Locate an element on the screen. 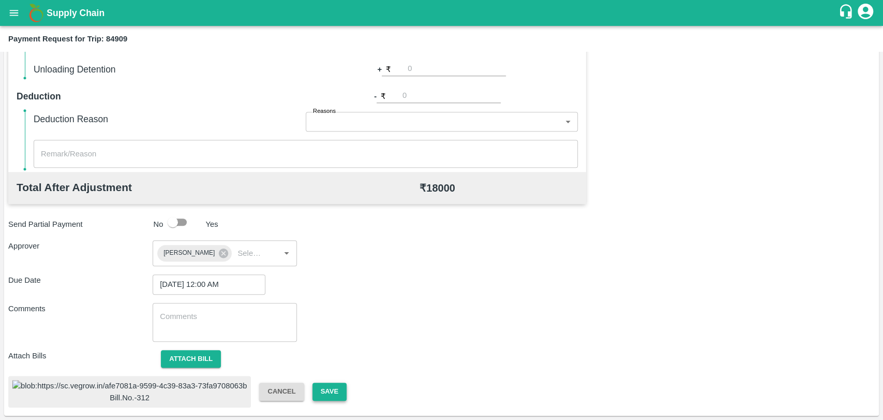  p: Due Date is located at coordinates (80, 280).